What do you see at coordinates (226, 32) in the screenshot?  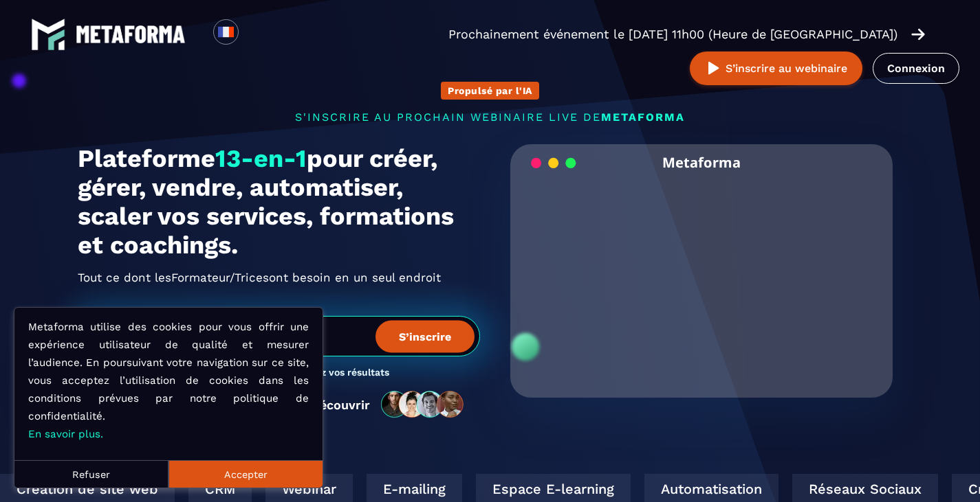 I see `img: fr` at bounding box center [226, 32].